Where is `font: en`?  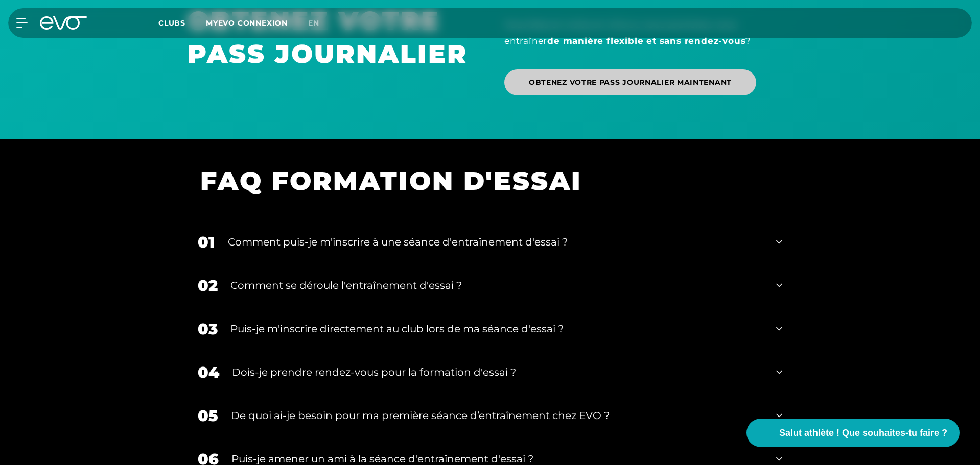 font: en is located at coordinates (314, 23).